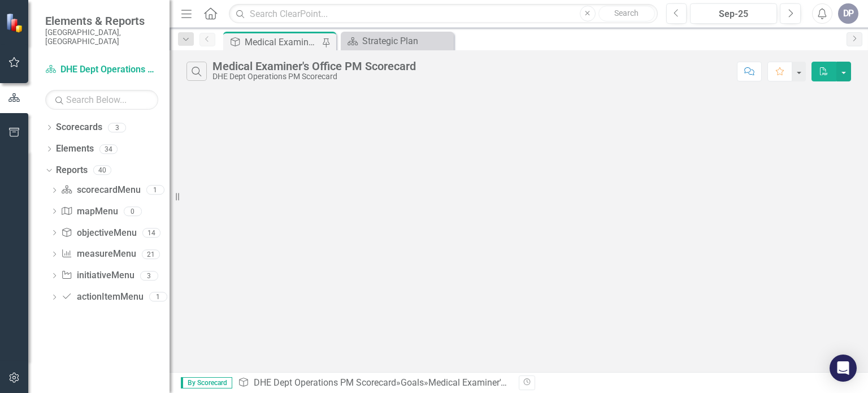 This screenshot has width=868, height=393. Describe the element at coordinates (733, 14) in the screenshot. I see `button: Sep-25` at that location.